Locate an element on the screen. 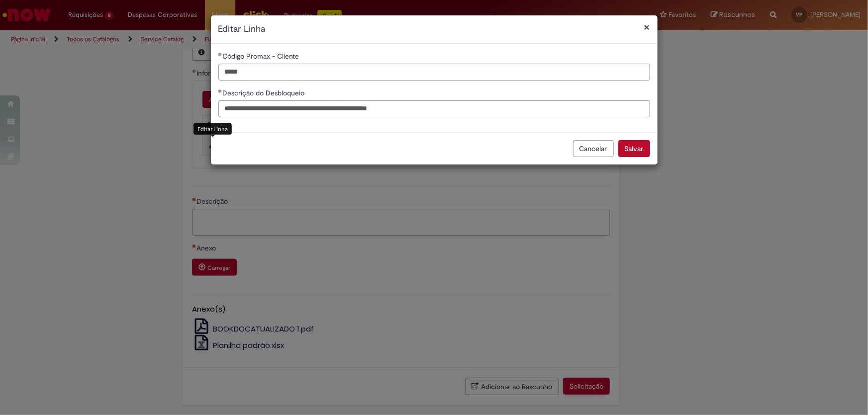 This screenshot has height=415, width=868. input: Descrição do Desbloqueio is located at coordinates (434, 109).